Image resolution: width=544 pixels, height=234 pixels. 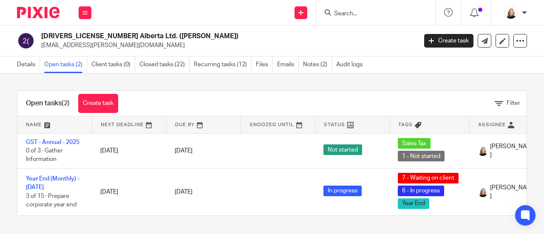 What do you see at coordinates (26, 41) in the screenshot?
I see `img: svg%3E` at bounding box center [26, 41].